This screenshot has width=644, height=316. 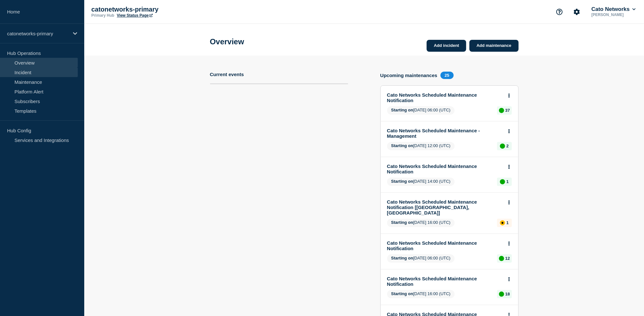 I want to click on a: View Status Page, so click(x=135, y=15).